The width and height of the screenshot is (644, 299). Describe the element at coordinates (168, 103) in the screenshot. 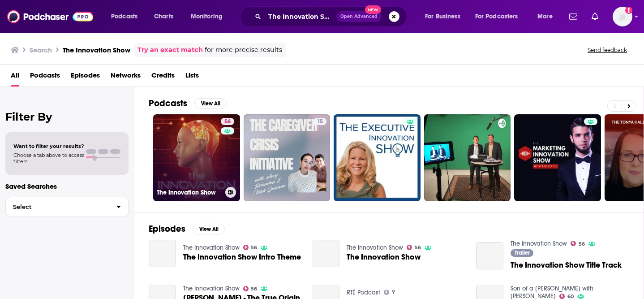

I see `h2: Podcasts` at that location.